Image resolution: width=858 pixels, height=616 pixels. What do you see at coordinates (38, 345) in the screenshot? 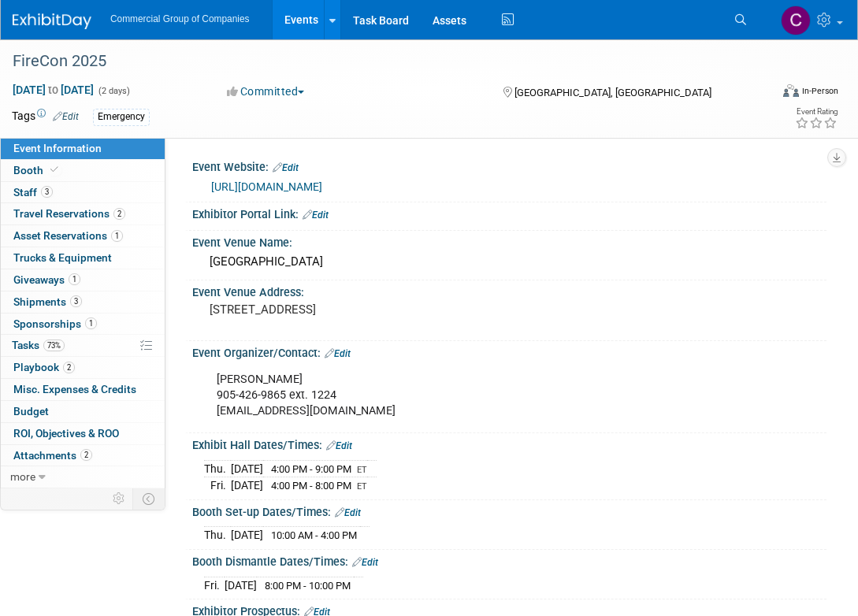
I see `span: Tasks` at bounding box center [38, 345].